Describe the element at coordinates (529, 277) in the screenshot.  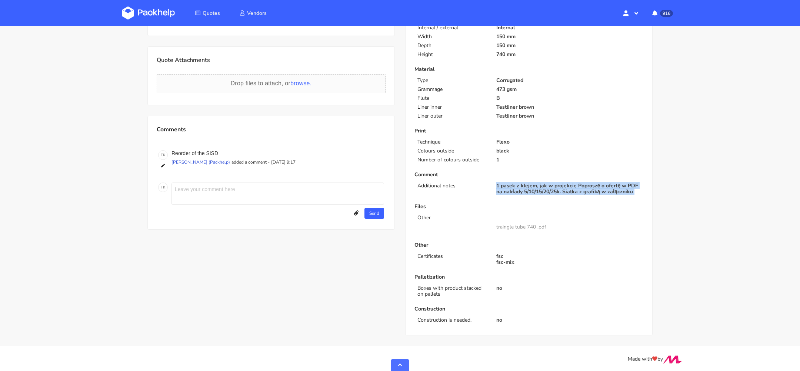
I see `p: Palletization` at that location.